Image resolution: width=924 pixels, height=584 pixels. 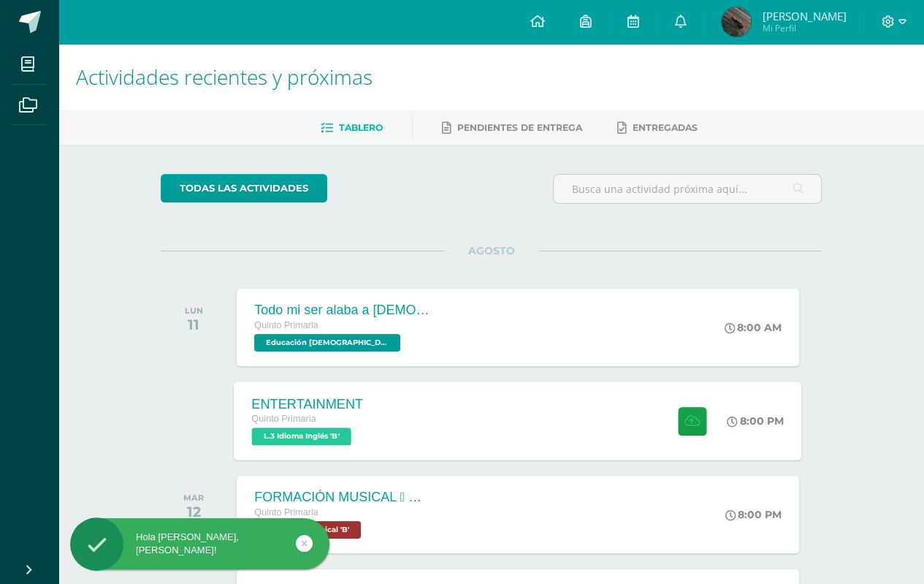 What do you see at coordinates (194, 497) in the screenshot?
I see `div: MAR` at bounding box center [194, 497].